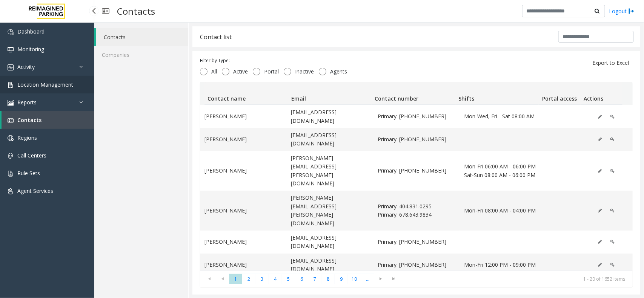 The width and height of the screenshot is (644, 298). Describe the element at coordinates (601, 93) in the screenshot. I see `th: Actions` at that location.